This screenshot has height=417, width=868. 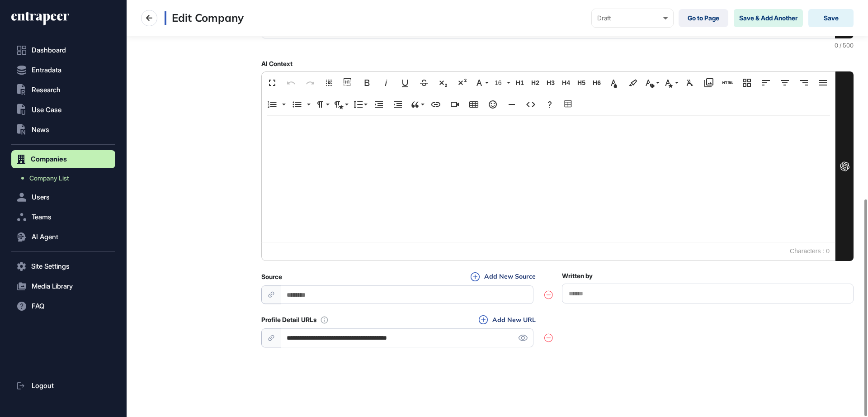 What do you see at coordinates (63, 217) in the screenshot?
I see `button: Teams` at bounding box center [63, 217].